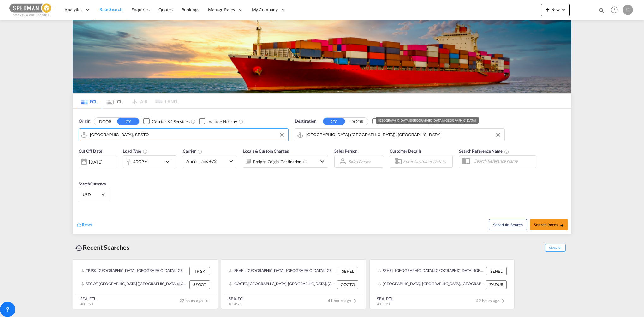 The width and height of the screenshot is (644, 317). What do you see at coordinates (556, 10) in the screenshot?
I see `span: New` at bounding box center [556, 10].